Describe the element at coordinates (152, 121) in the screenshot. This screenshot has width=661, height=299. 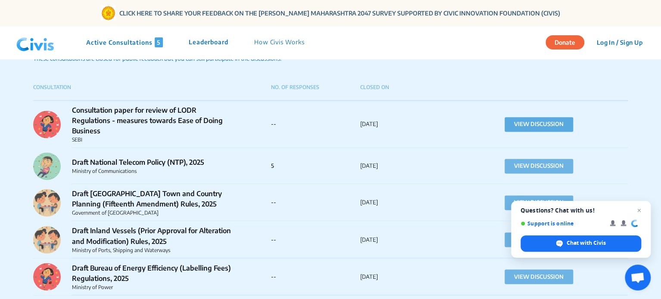
I see `p: Consultation paper for review of LODR Regulations - measures towards Ease of Doing Business` at that location.